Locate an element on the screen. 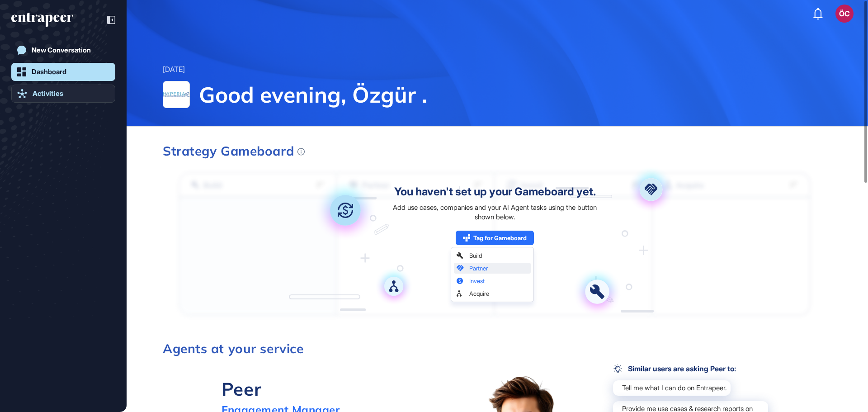  div: You haven't set up your Gameboard yet. is located at coordinates (495, 192).